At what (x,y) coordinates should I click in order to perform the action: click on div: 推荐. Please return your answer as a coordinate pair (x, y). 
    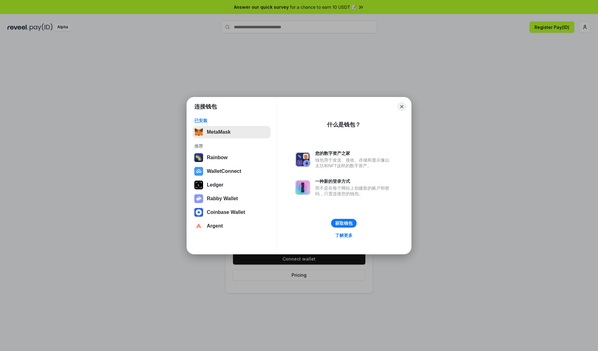
    Looking at the image, I should click on (231, 146).